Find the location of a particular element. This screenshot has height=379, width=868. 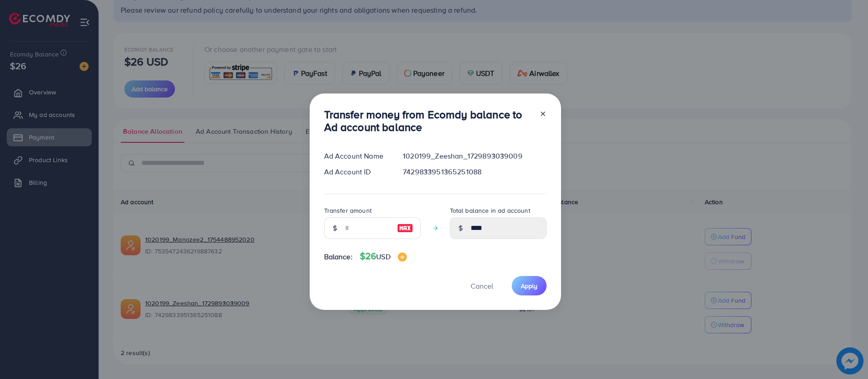

button: Apply is located at coordinates (528, 286).